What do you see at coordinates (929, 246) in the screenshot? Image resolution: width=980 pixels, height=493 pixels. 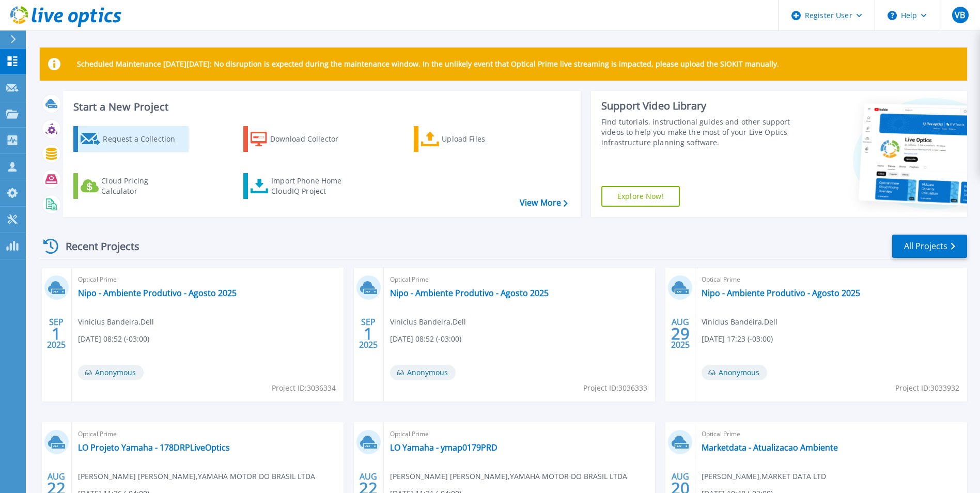 I see `a: All Projects` at bounding box center [929, 246].